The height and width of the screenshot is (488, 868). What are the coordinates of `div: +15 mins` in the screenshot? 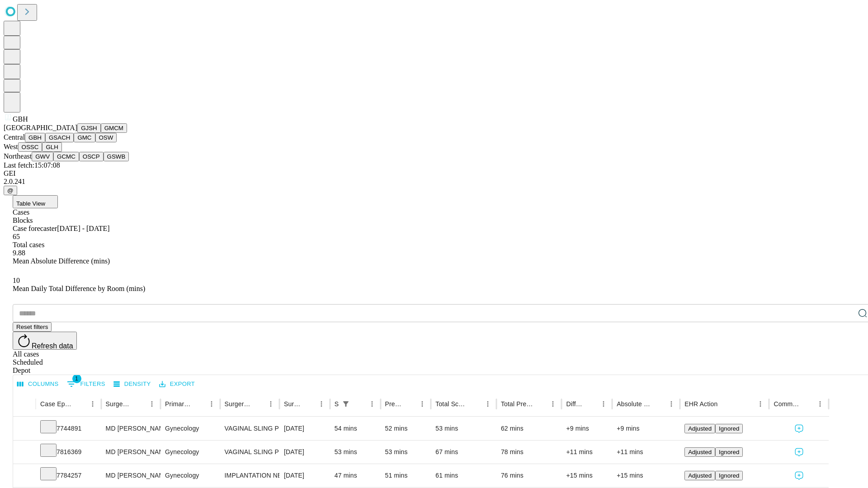 It's located at (587, 475).